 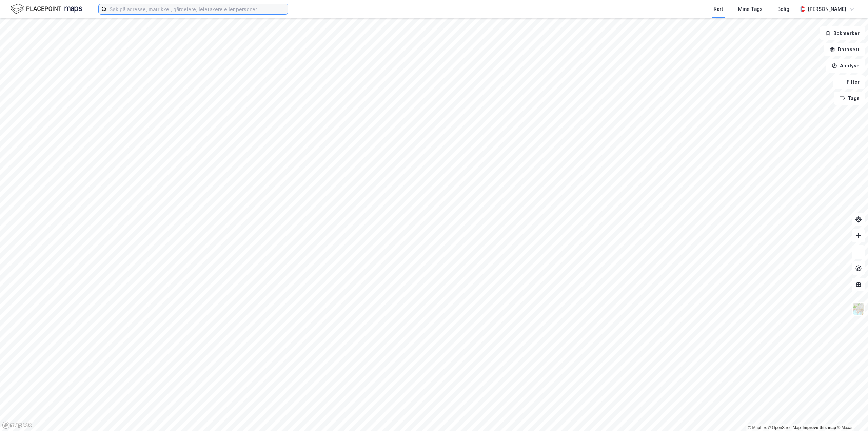 I want to click on div: Mine Tags, so click(x=751, y=9).